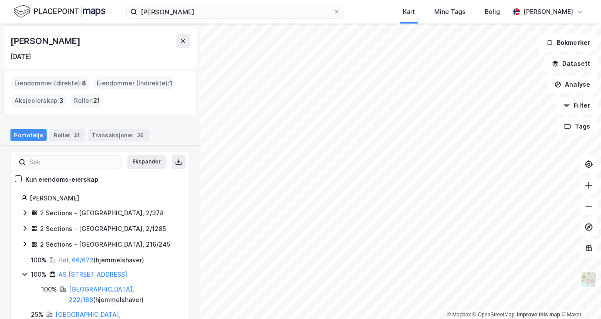 The image size is (601, 319). What do you see at coordinates (119, 135) in the screenshot?
I see `div: Transaksjoner` at bounding box center [119, 135].